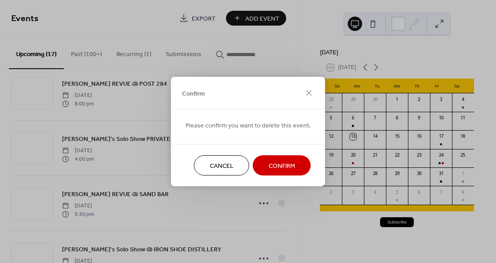  I want to click on button: Cancel, so click(222, 165).